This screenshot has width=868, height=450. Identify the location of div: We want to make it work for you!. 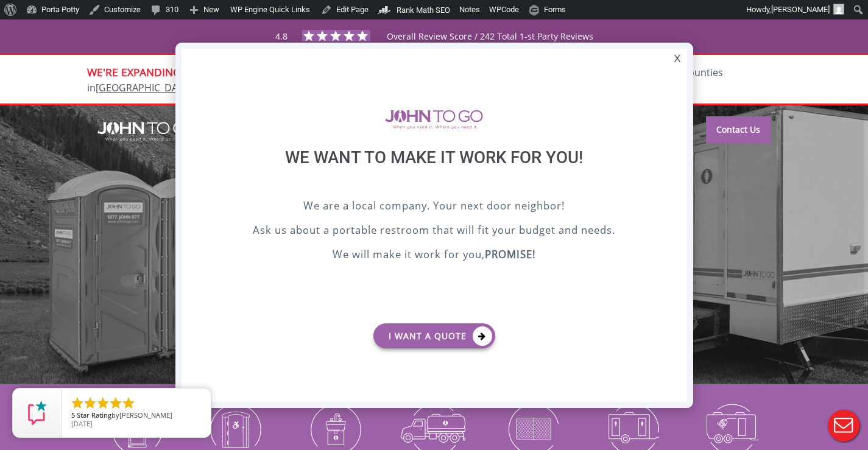
(434, 172).